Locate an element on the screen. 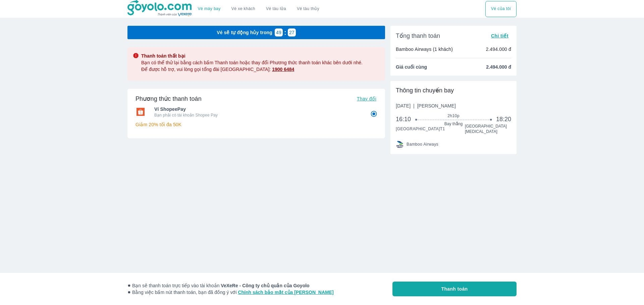 This screenshot has width=644, height=305. span: Thay đổi is located at coordinates (366, 99).